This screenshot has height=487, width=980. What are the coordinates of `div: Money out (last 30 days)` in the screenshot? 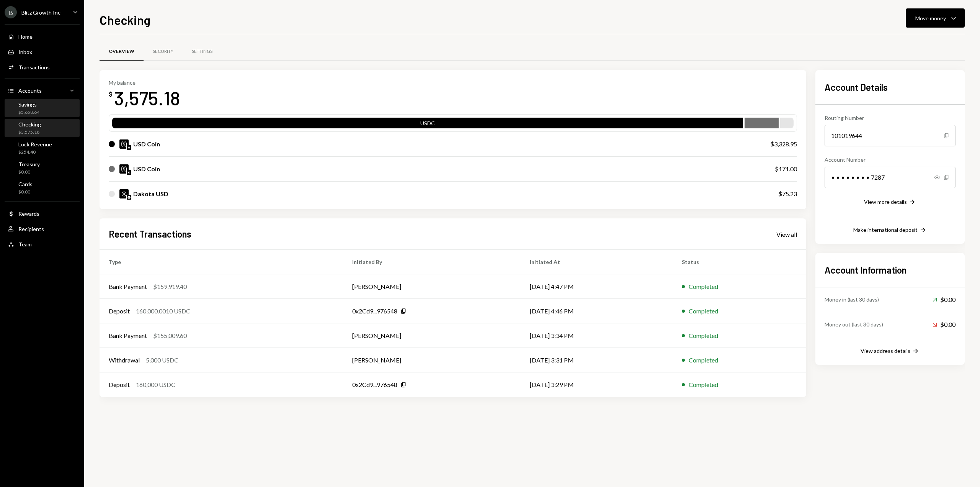 It's located at (854, 324).